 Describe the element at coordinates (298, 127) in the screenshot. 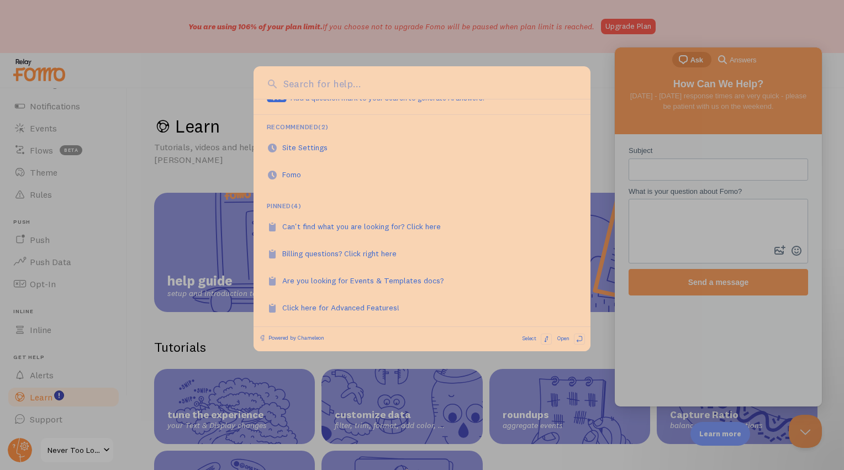

I see `div: Recommended ( 2 )` at that location.